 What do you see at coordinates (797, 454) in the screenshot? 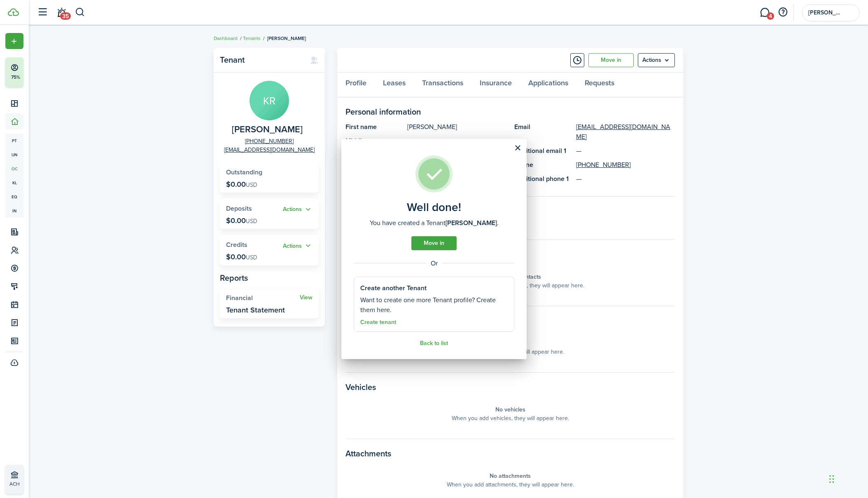
I see `div: Chat Widget` at bounding box center [797, 454].